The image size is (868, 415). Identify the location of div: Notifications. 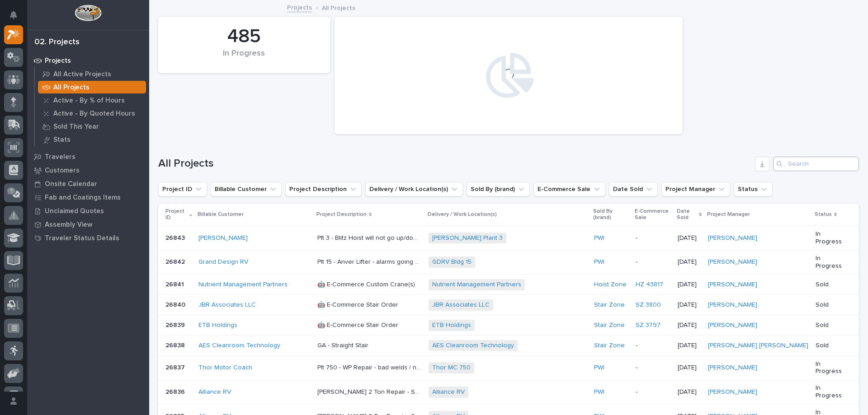
(17, 18).